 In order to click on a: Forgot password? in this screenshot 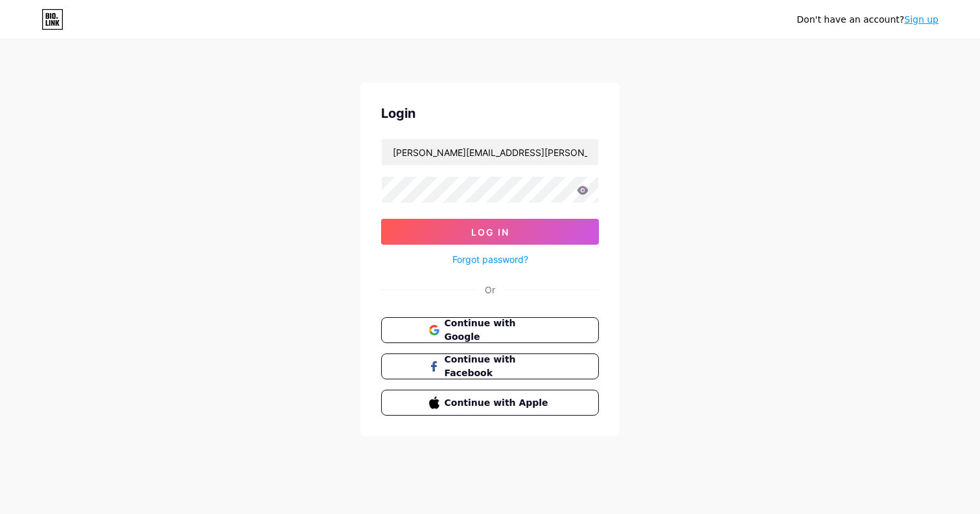, I will do `click(490, 259)`.